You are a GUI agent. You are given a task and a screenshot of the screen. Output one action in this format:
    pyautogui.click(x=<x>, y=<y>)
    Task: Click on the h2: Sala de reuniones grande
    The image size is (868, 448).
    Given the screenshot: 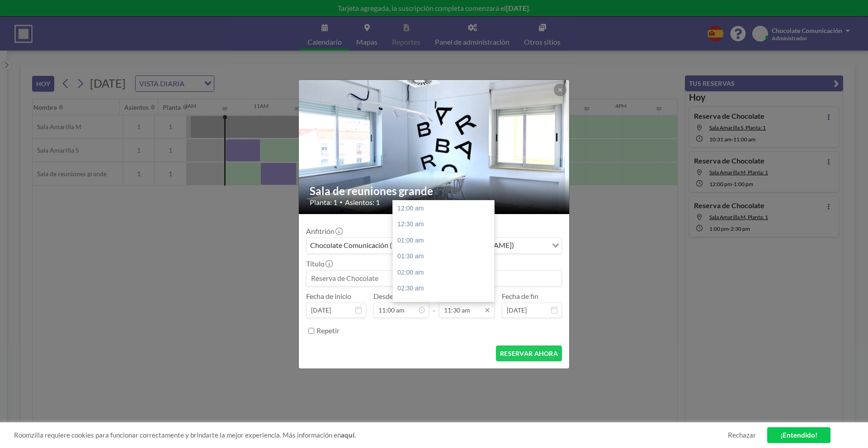 What is the action you would take?
    pyautogui.click(x=435, y=191)
    